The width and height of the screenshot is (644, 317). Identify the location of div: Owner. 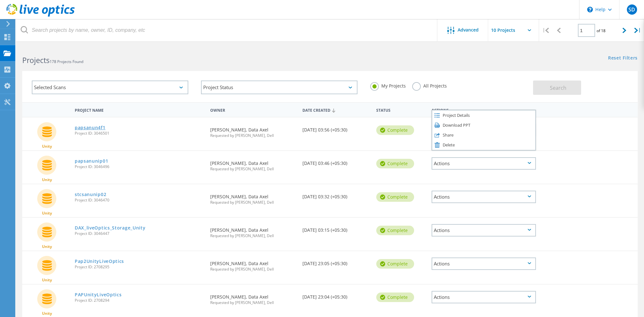
(253, 109).